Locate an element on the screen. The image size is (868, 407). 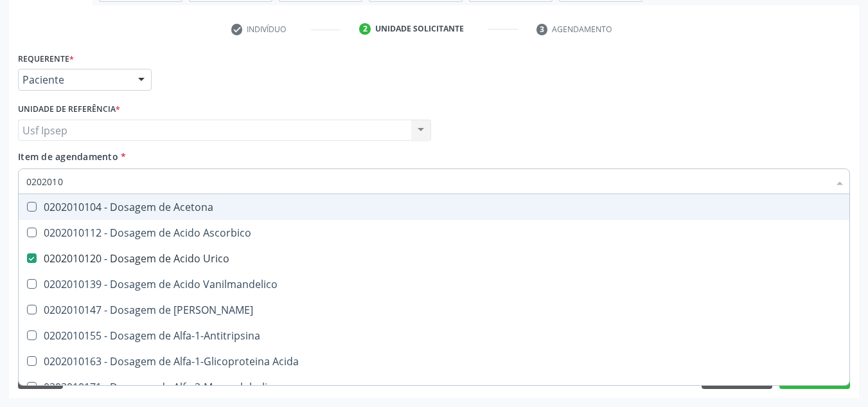
div: 0202010120 - Dosagem de Acido Urico is located at coordinates (434, 258).